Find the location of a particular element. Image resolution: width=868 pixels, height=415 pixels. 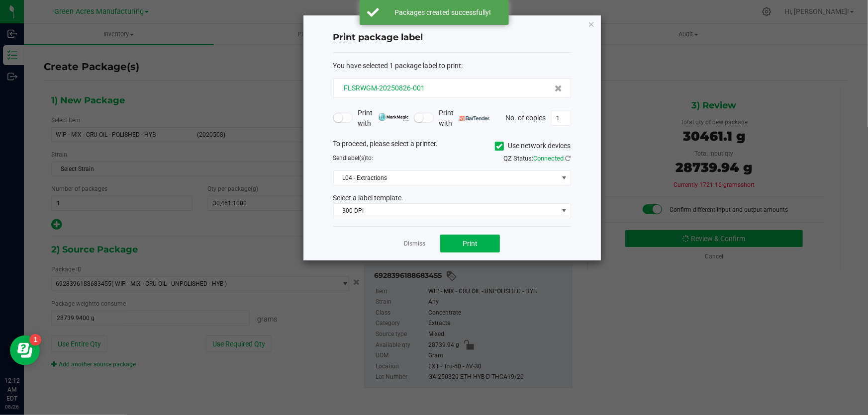

div: Packages created successfully! is located at coordinates (443, 12).